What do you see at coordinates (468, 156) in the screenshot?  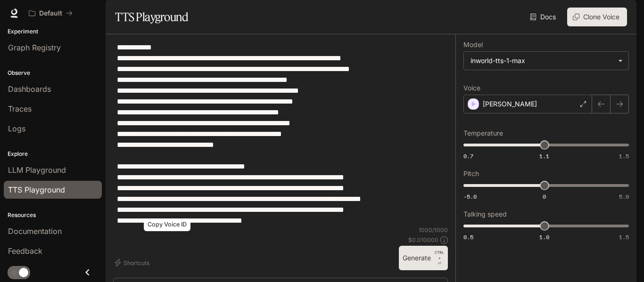 I see `span: 0.7` at bounding box center [468, 156].